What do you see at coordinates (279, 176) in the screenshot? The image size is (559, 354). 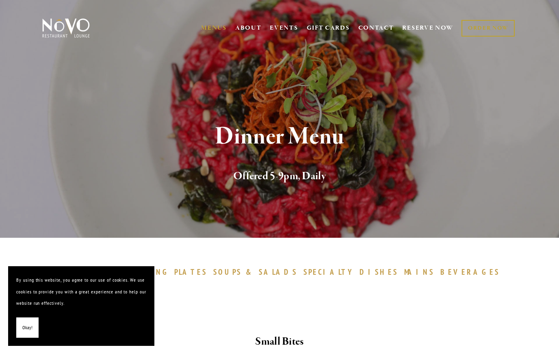 I see `h2: Offered 5-9pm, Daily` at bounding box center [279, 176].